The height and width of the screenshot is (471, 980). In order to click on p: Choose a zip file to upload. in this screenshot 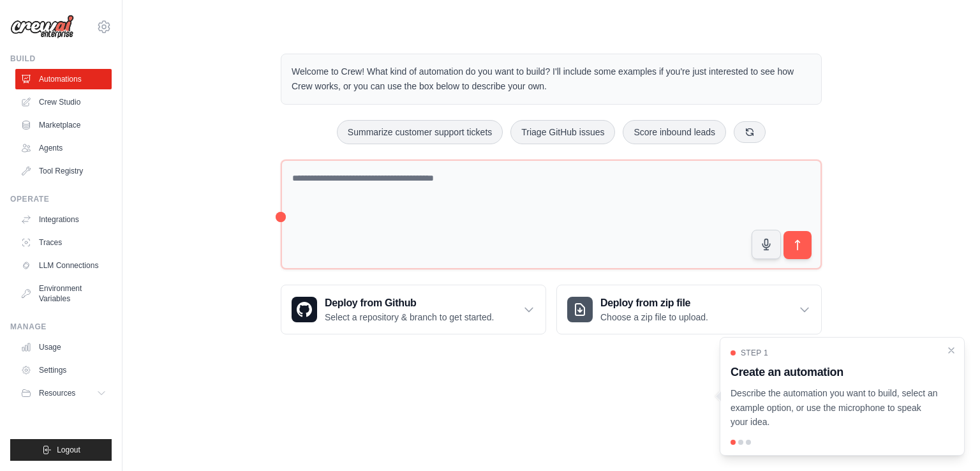, I will do `click(654, 317)`.